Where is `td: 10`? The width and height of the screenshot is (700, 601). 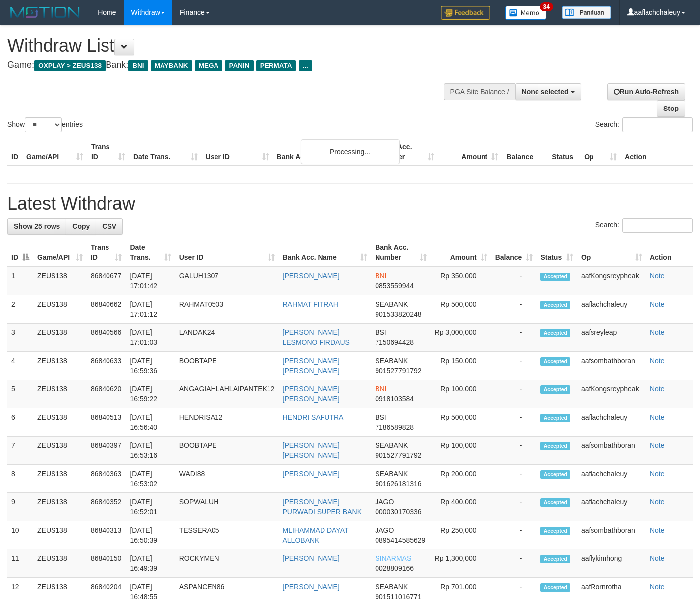
td: 10 is located at coordinates (20, 536).